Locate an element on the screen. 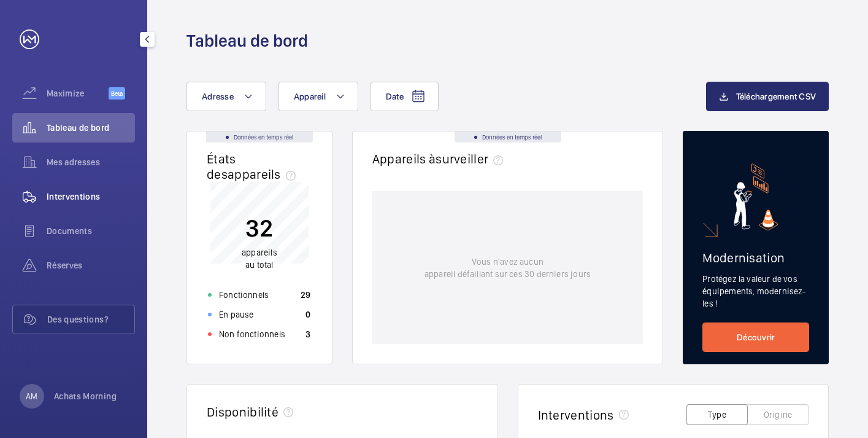  button: Date is located at coordinates (404, 96).